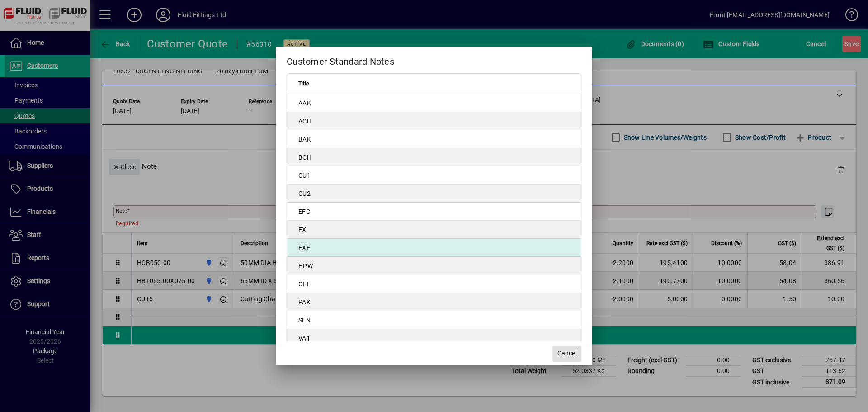  I want to click on td: HPW, so click(434, 266).